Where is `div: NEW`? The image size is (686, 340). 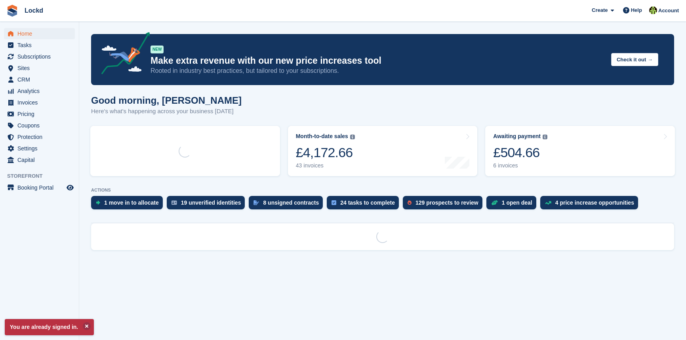
div: NEW is located at coordinates (157, 49).